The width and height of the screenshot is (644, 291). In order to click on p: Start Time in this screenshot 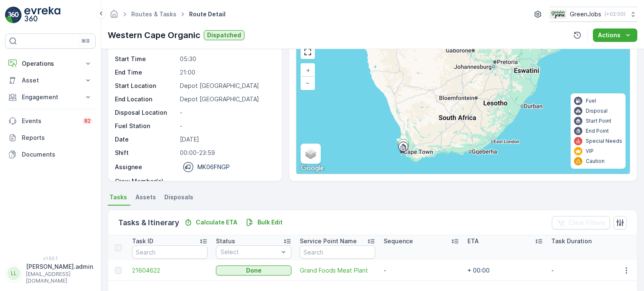, I will do `click(145, 59)`.